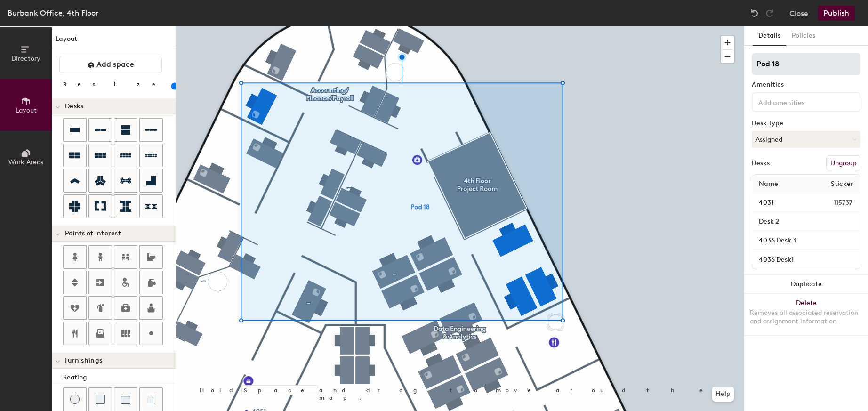  I want to click on div: Resize, so click(115, 84).